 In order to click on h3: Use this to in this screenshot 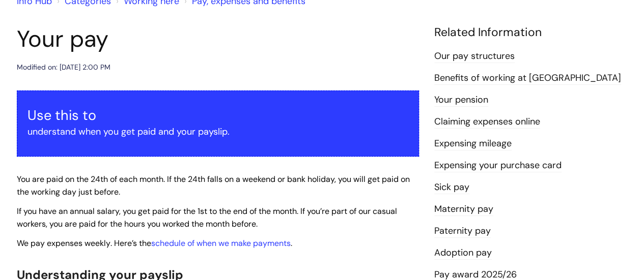, I will do `click(218, 116)`.